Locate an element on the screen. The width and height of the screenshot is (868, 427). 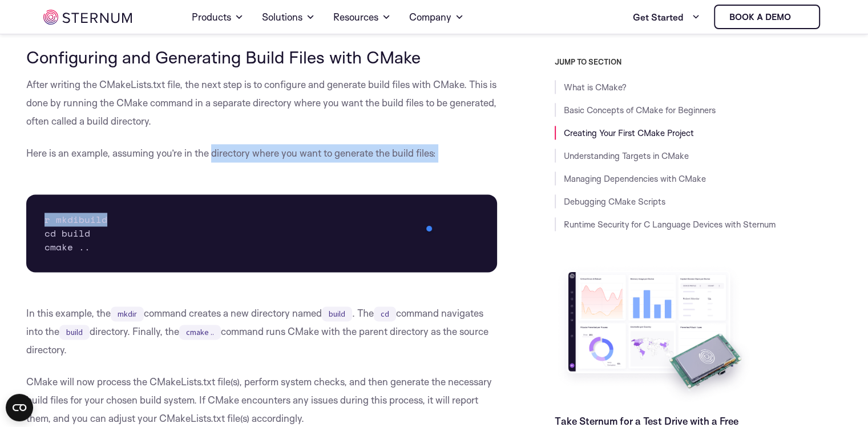
code: mkdir is located at coordinates (127, 314).